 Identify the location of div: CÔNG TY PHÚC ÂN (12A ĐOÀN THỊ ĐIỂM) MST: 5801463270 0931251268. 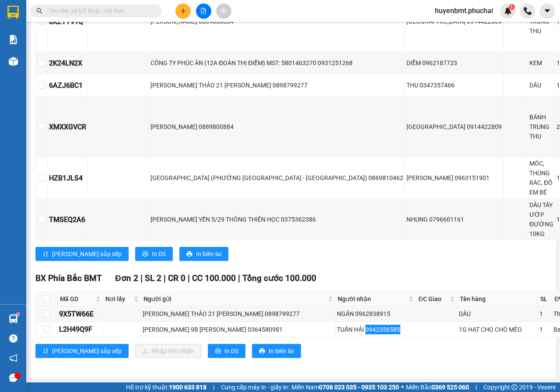
(277, 63).